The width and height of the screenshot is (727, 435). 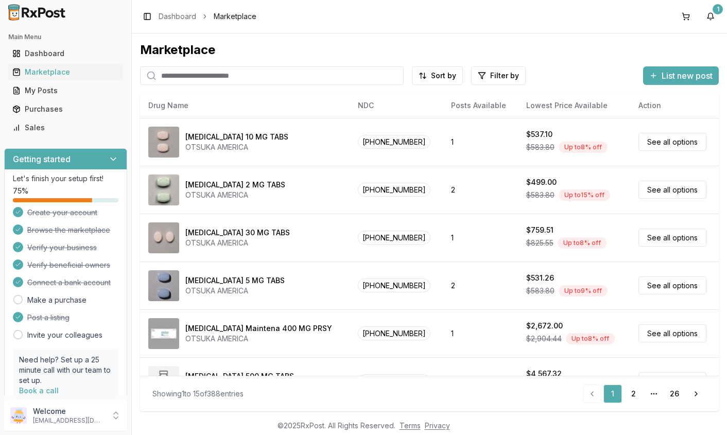 I want to click on a: 2, so click(x=633, y=394).